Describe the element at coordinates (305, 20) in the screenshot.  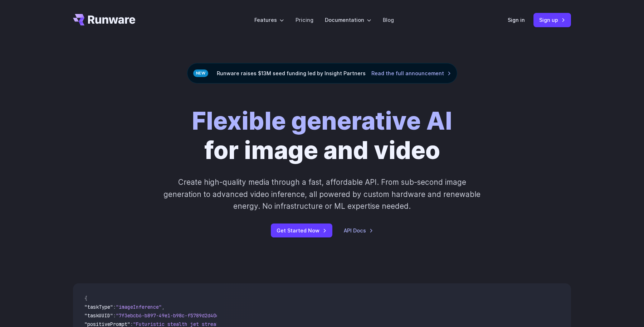
I see `a: Pricing` at that location.